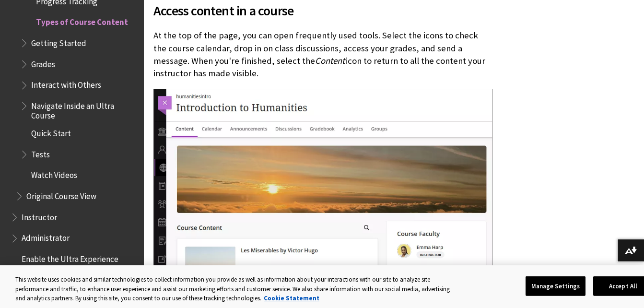  Describe the element at coordinates (61, 194) in the screenshot. I see `span: Original Course View` at that location.